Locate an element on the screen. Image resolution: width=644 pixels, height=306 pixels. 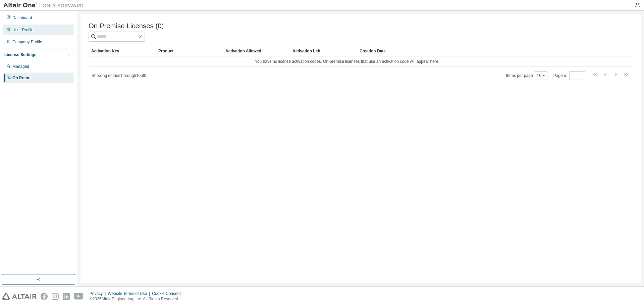
button: 10 is located at coordinates (541, 76).